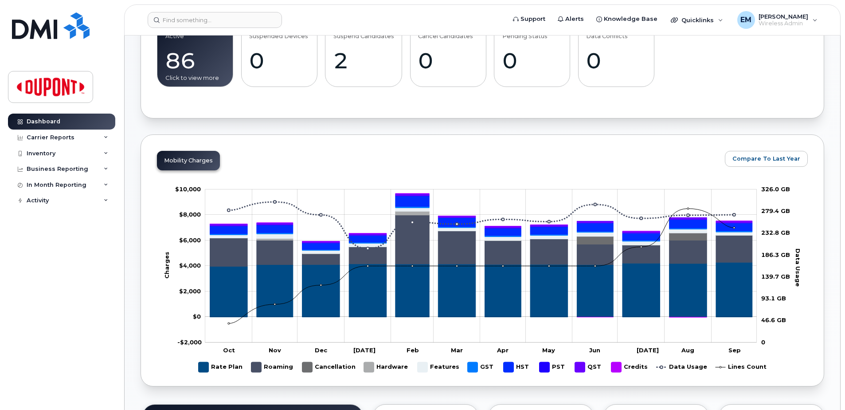 The width and height of the screenshot is (845, 410). Describe the element at coordinates (774, 320) in the screenshot. I see `tspan: 46.6 GB` at that location.